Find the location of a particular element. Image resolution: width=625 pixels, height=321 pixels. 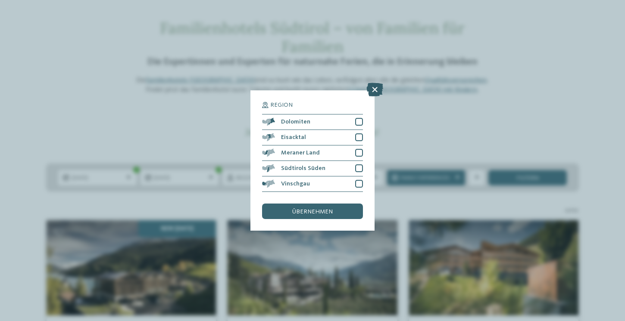

span: Meraner Land is located at coordinates (300, 153).